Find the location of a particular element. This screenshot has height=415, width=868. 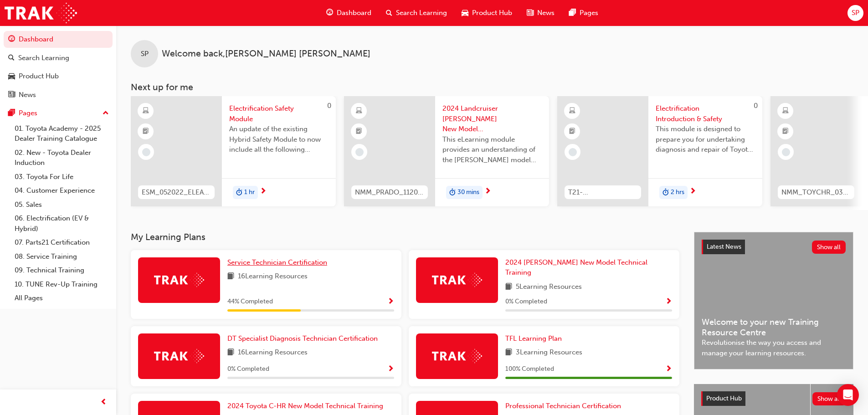

a: news-iconNews is located at coordinates (540, 13).